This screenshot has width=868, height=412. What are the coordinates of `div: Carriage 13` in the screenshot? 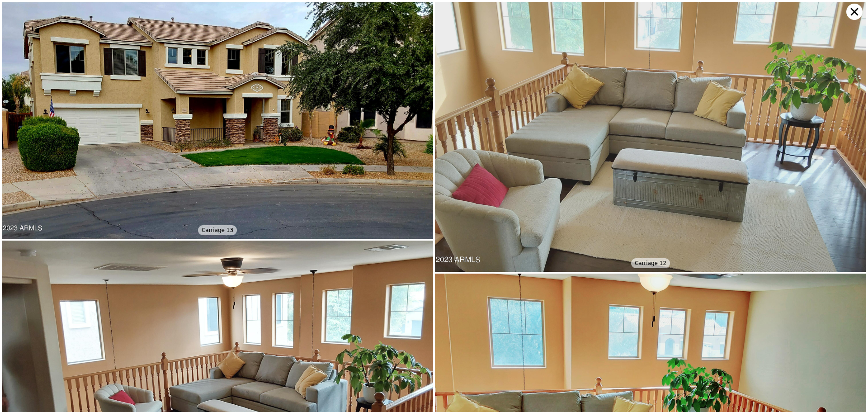 It's located at (217, 230).